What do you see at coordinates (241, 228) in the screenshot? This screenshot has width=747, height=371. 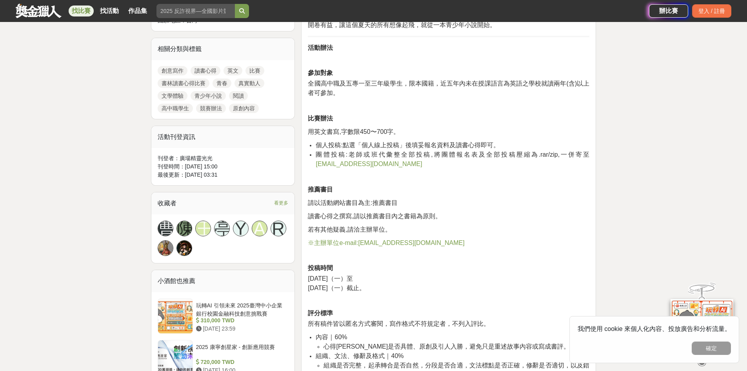 I see `a: Y` at bounding box center [241, 228].